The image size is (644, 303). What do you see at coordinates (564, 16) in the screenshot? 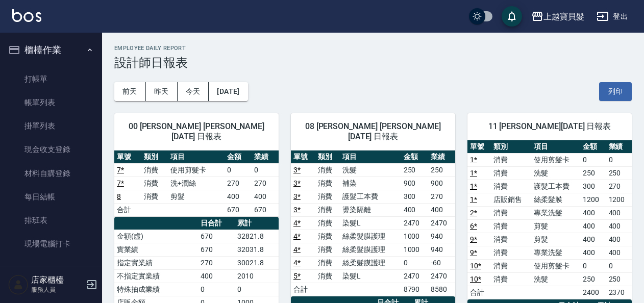
I see `div: 上越寶貝髮` at bounding box center [564, 16].